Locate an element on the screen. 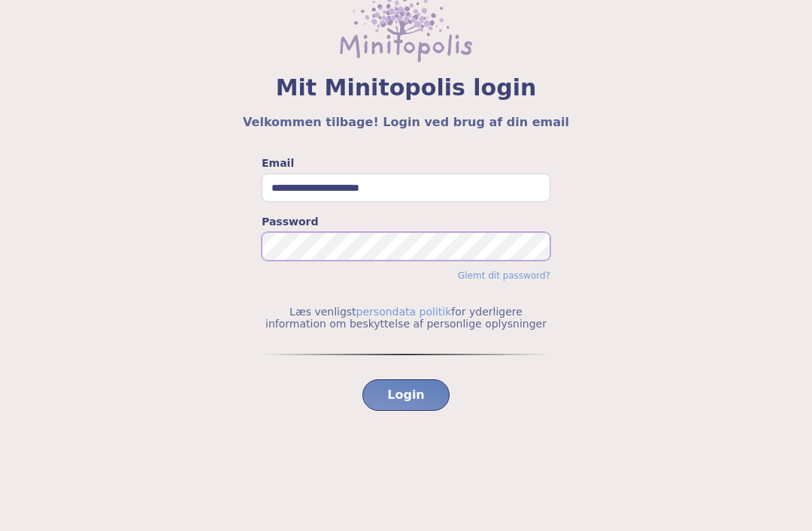 This screenshot has width=812, height=531. a: persondata politik is located at coordinates (404, 312).